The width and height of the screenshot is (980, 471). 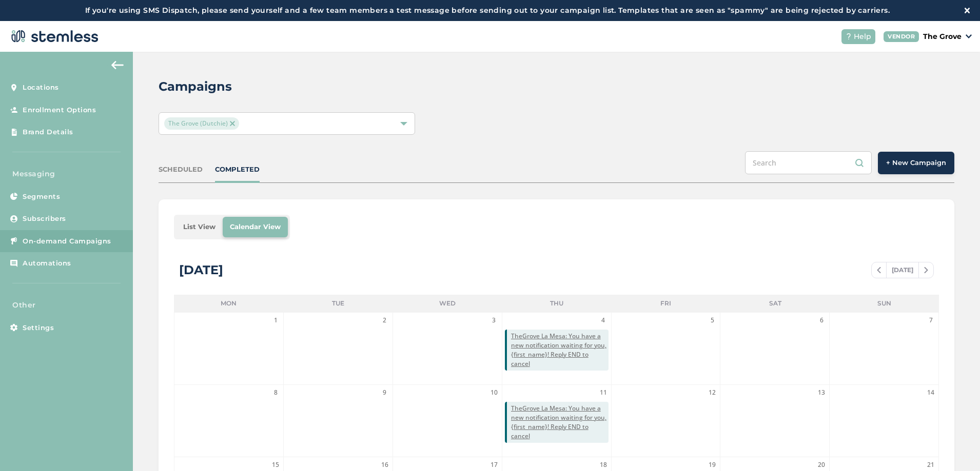 I want to click on span: The Grove (Dutchie), so click(x=201, y=123).